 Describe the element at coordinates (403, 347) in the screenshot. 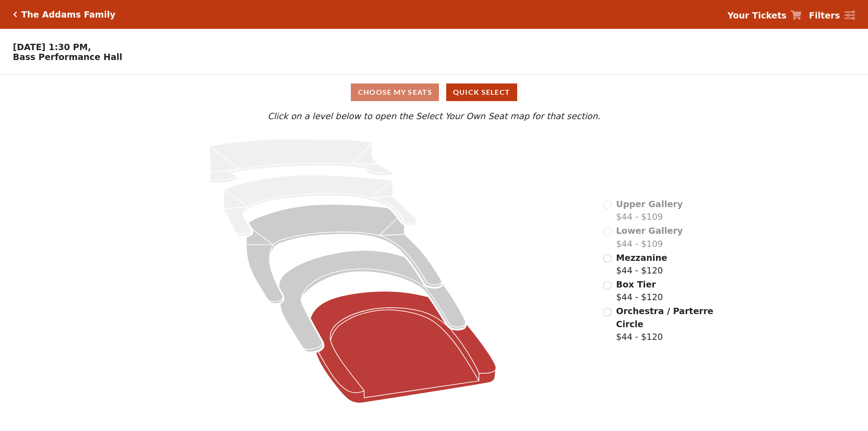

I see `path: Orchestra / Parterre Circle - Seats Available: 131` at that location.